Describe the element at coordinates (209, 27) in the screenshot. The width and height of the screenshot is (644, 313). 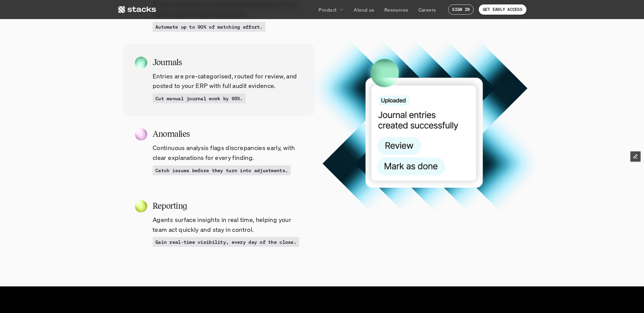
I see `p: Automate up to 90% of matching effort.` at that location.